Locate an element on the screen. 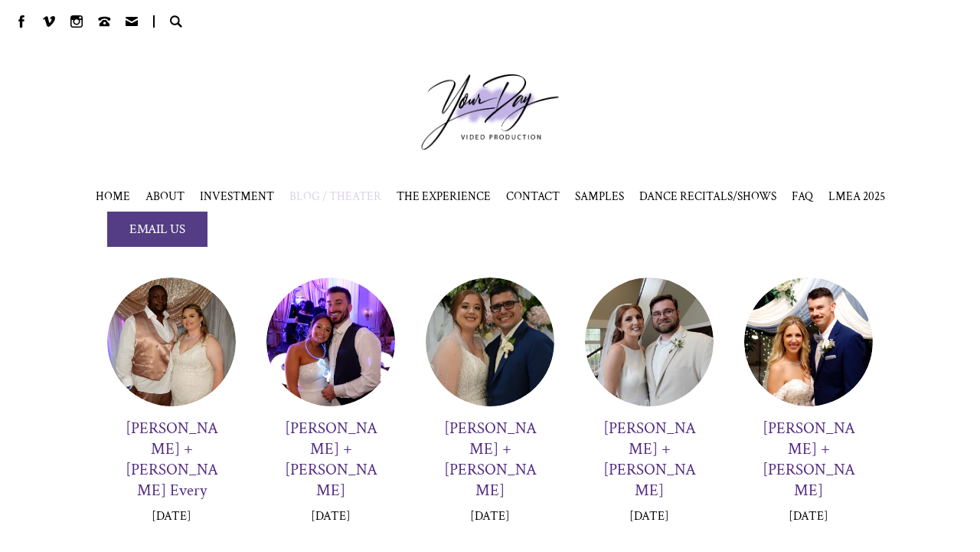 This screenshot has width=980, height=552. span: EMAIL US is located at coordinates (157, 229).